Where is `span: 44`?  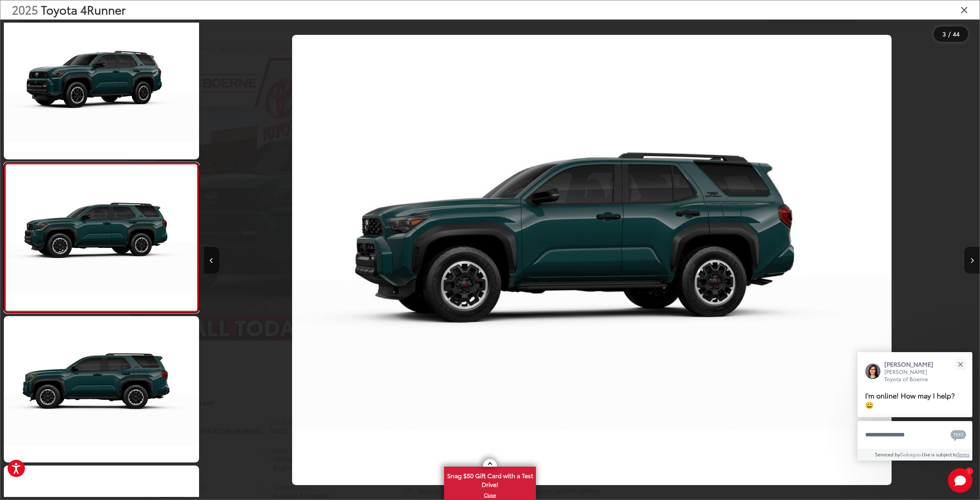 span: 44 is located at coordinates (956, 34).